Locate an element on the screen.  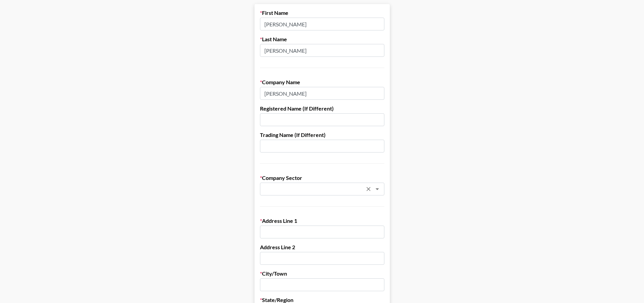
label: Trading Name (If Different) is located at coordinates (322, 135).